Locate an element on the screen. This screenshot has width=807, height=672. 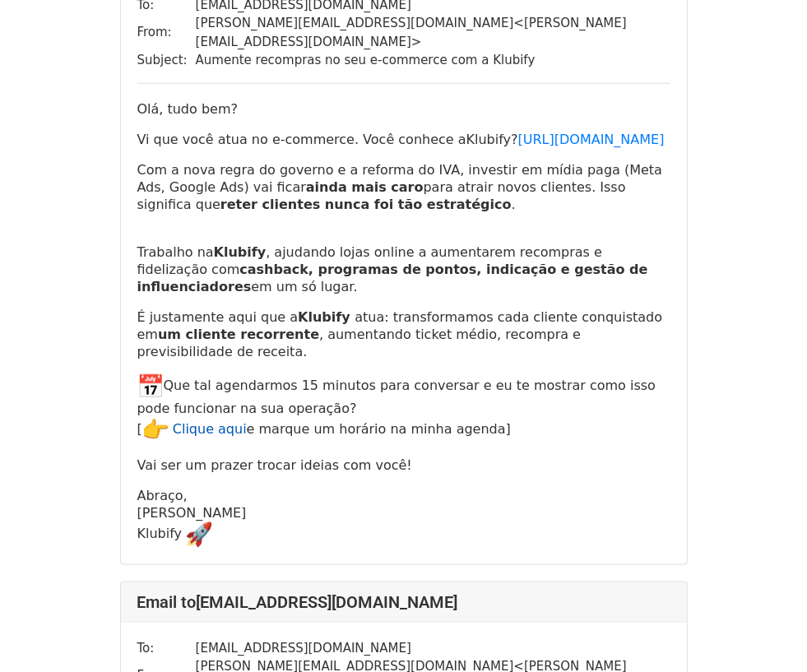
p: Olá, tudo bem? is located at coordinates (404, 109).